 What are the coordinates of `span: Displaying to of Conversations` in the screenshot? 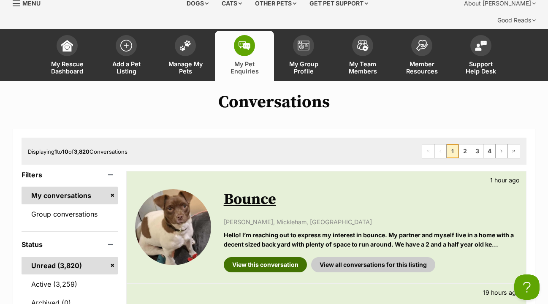 It's located at (78, 152).